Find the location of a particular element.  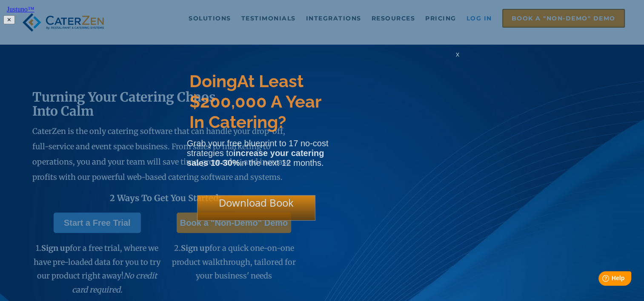

span: x is located at coordinates (458, 54).